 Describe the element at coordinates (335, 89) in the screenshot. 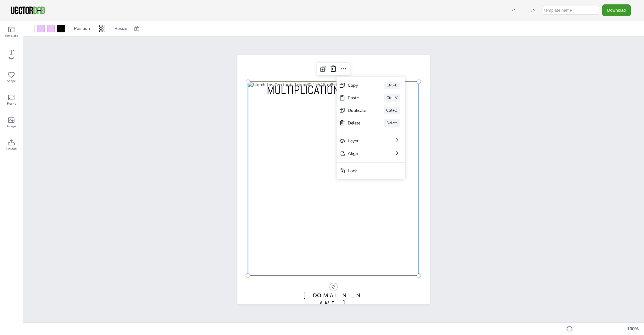

I see `span: MULTIPLICATION CHART 1-100` at that location.